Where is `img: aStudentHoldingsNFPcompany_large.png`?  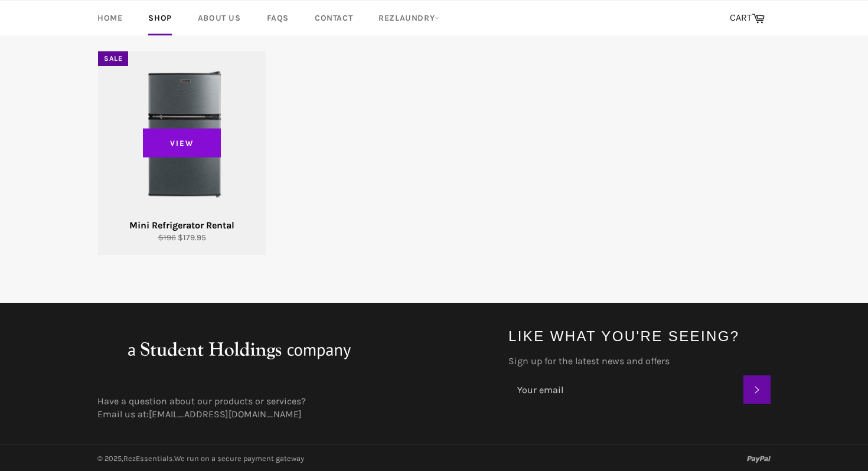 img: aStudentHoldingsNFPcompany_large.png is located at coordinates (239, 350).